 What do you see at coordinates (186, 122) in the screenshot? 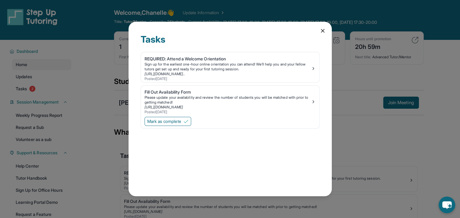
I see `img: Mark as complete` at bounding box center [186, 122].